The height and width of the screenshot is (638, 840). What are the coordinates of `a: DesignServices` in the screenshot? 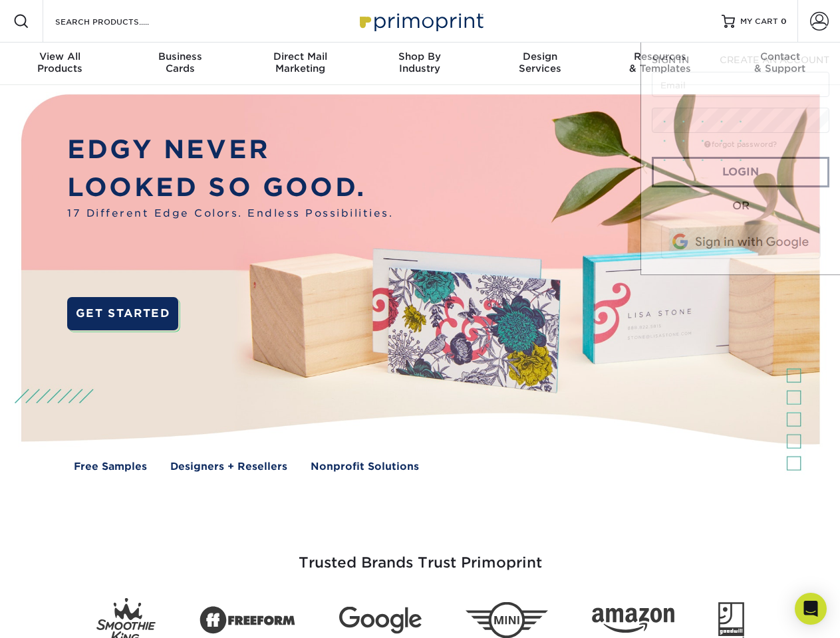 It's located at (540, 64).